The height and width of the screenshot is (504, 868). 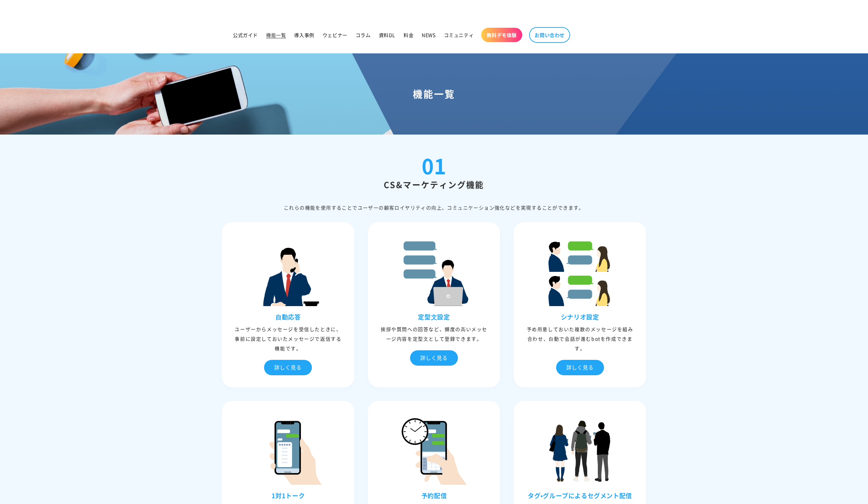 I want to click on div: 予め⽤意しておいた複数のメッセージを組み合わせ、⾃動で会話が進むbotを作成できます。, so click(x=580, y=339).